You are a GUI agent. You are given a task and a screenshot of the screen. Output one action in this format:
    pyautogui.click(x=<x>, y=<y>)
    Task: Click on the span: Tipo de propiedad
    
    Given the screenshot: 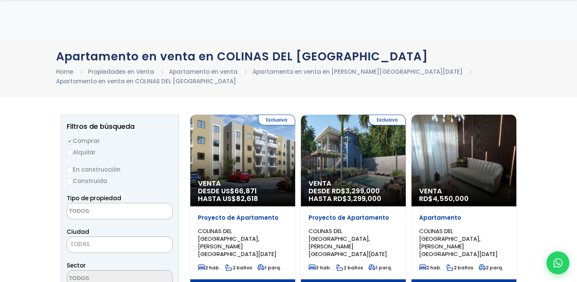 What is the action you would take?
    pyautogui.click(x=94, y=198)
    